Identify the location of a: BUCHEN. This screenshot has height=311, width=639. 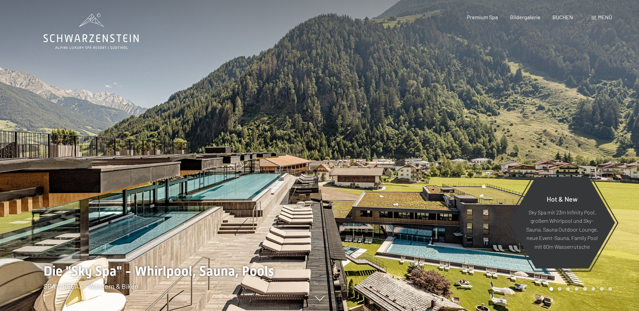
(562, 17).